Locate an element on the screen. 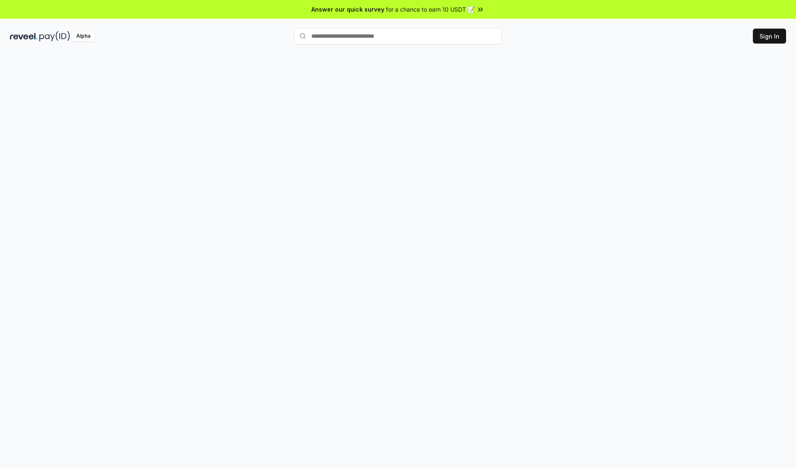  img: pay_id is located at coordinates (55, 36).